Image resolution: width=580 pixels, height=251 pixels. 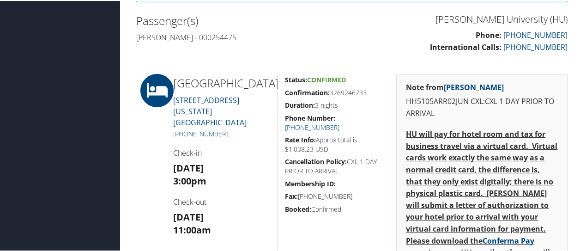 I want to click on h5: 3 nights, so click(x=333, y=104).